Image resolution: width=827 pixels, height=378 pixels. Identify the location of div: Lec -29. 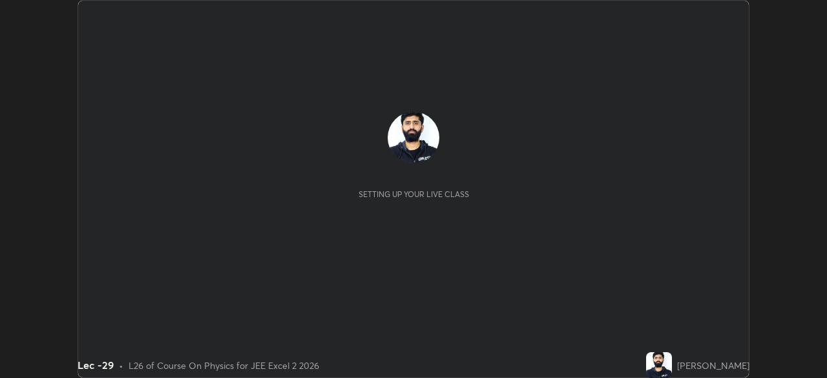
(96, 365).